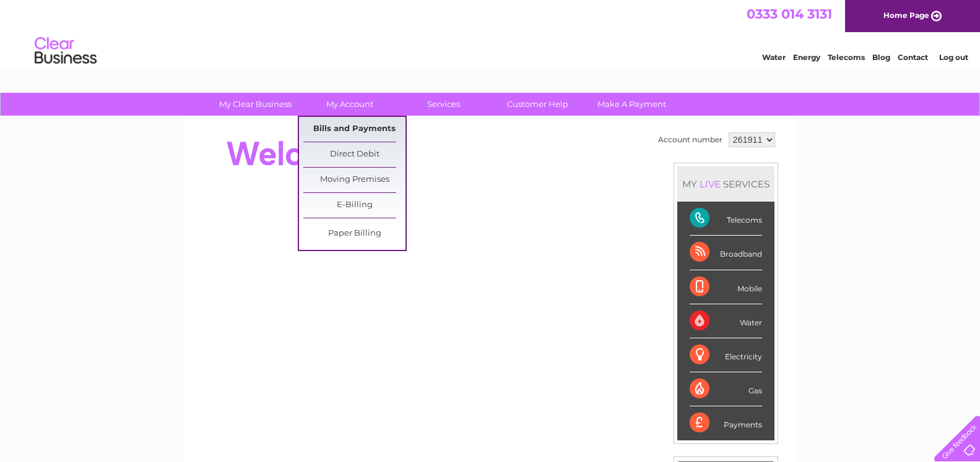  What do you see at coordinates (354, 205) in the screenshot?
I see `a: E-Billing` at bounding box center [354, 205].